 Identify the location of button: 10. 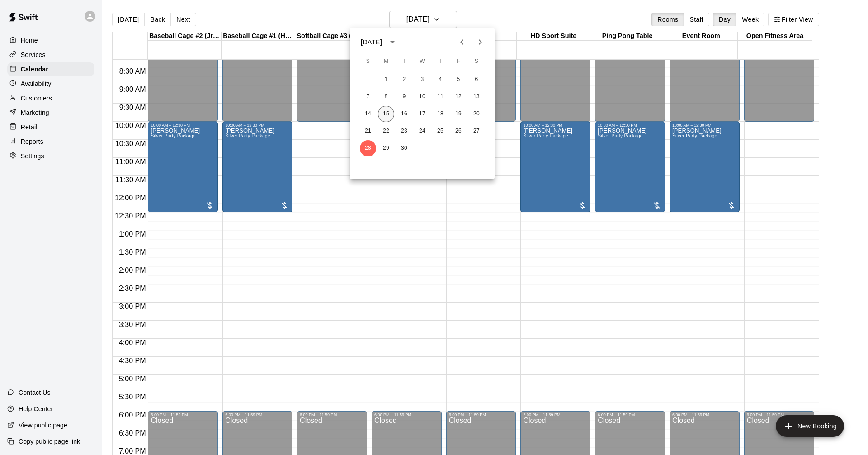
(422, 97).